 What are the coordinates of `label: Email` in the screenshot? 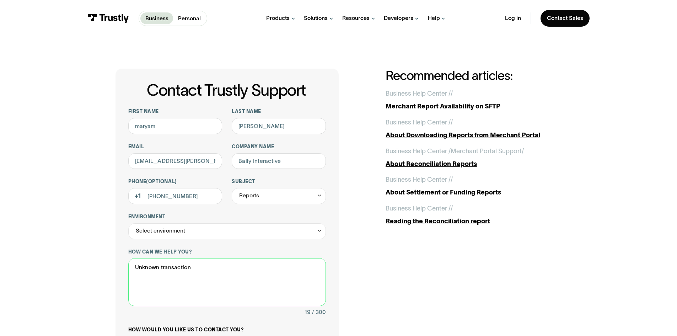 It's located at (175, 147).